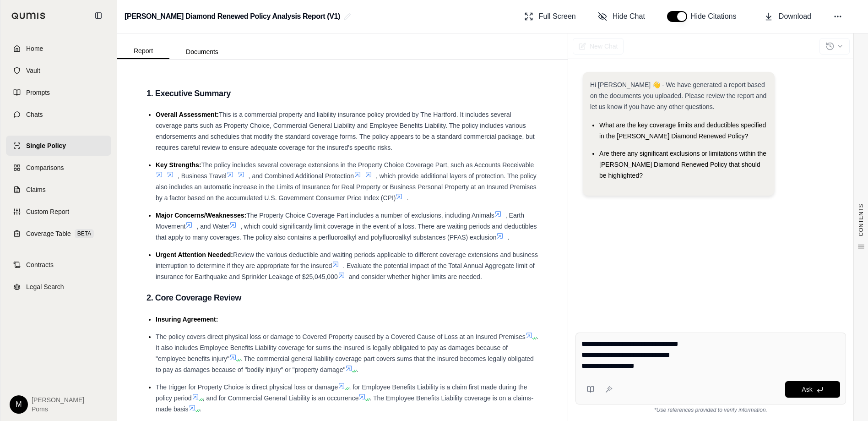 This screenshot has width=868, height=421. Describe the element at coordinates (58, 409) in the screenshot. I see `span: Poms` at that location.